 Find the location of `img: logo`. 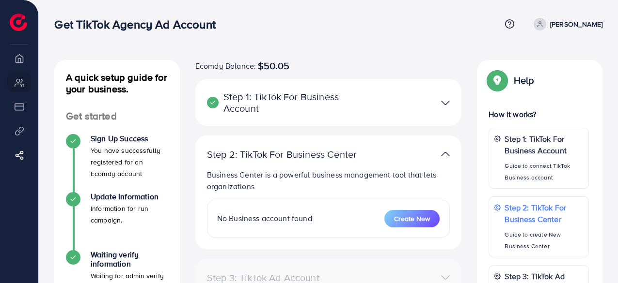

img: logo is located at coordinates (18, 22).